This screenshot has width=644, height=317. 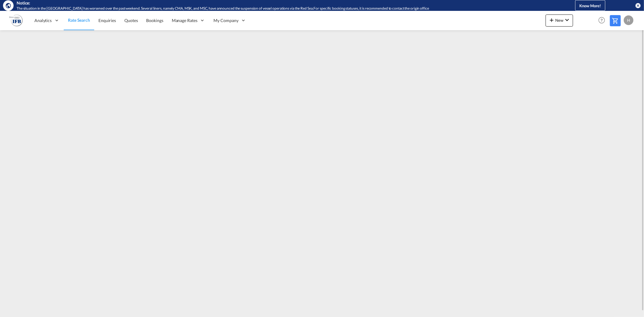 What do you see at coordinates (188, 20) in the screenshot?
I see `div: Manage Rates` at bounding box center [188, 20].